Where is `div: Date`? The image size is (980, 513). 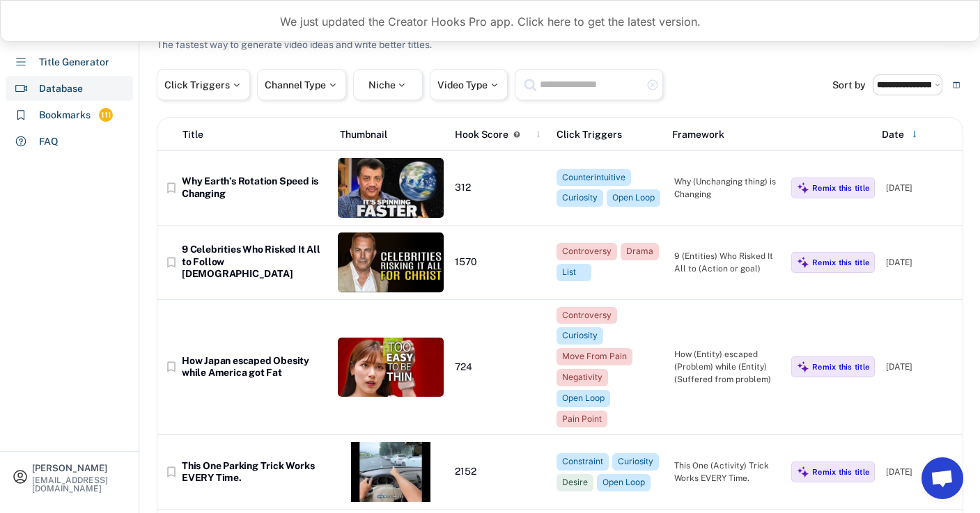
div: Date is located at coordinates (893, 135).